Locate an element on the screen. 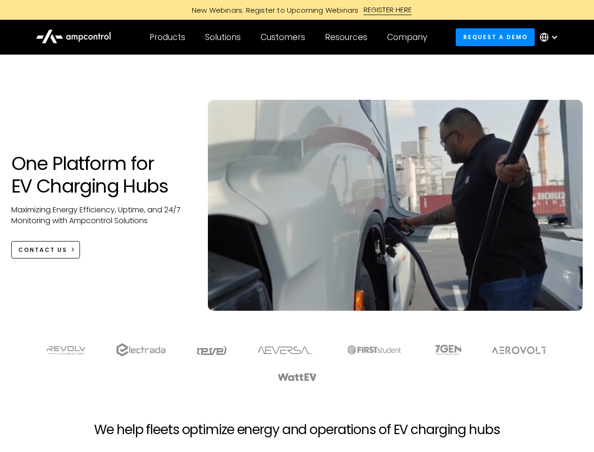  img: WattEV logo is located at coordinates (297, 377).